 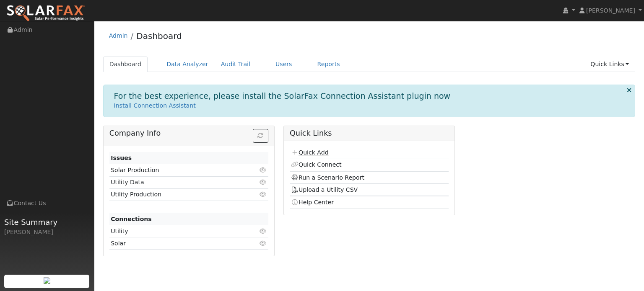 I want to click on strong: Connections, so click(x=131, y=219).